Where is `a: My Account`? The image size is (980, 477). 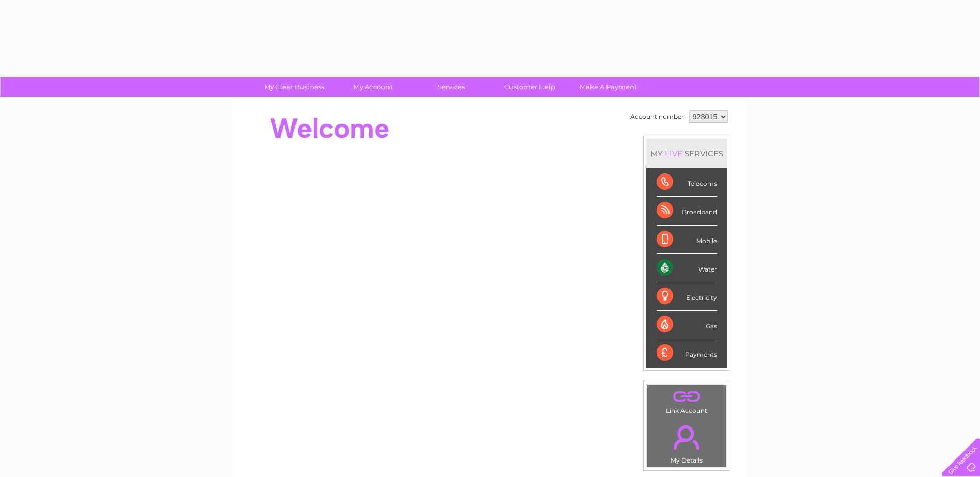
a: My Account is located at coordinates (372, 86).